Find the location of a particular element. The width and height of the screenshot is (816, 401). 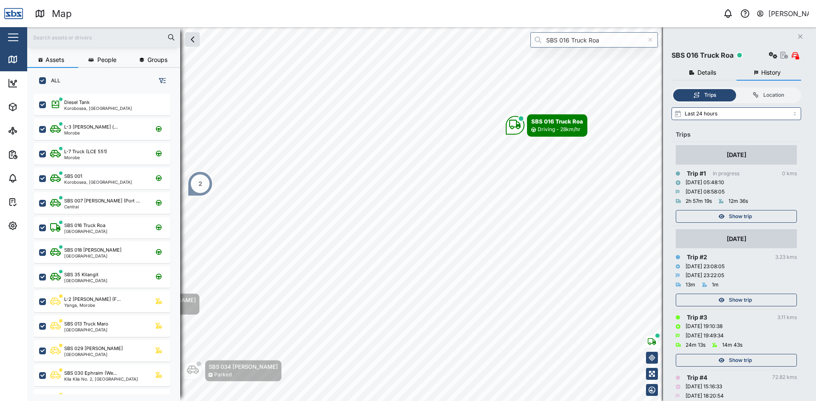

div: Assets is located at coordinates (35, 107).